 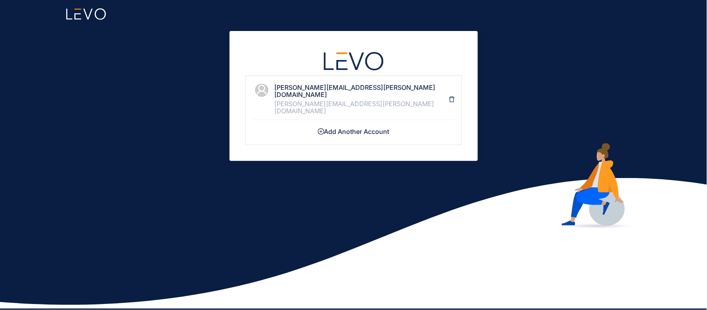 I want to click on span: delete, so click(x=452, y=99).